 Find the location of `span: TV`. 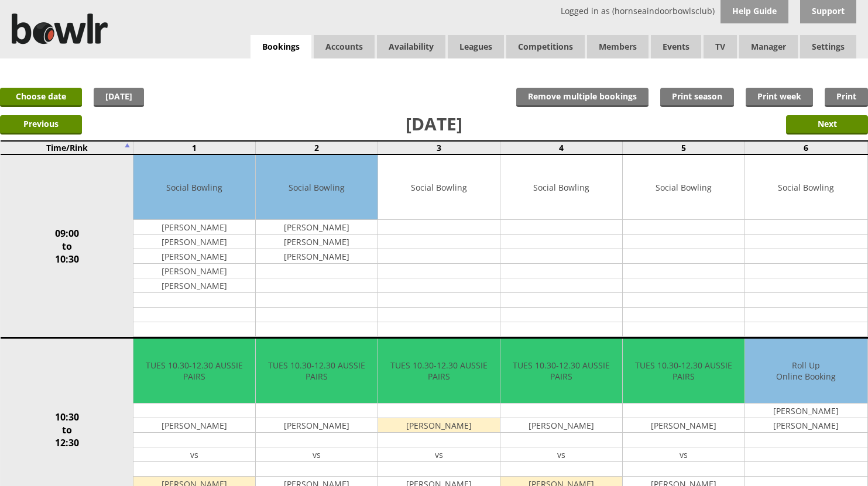

span: TV is located at coordinates (720, 47).